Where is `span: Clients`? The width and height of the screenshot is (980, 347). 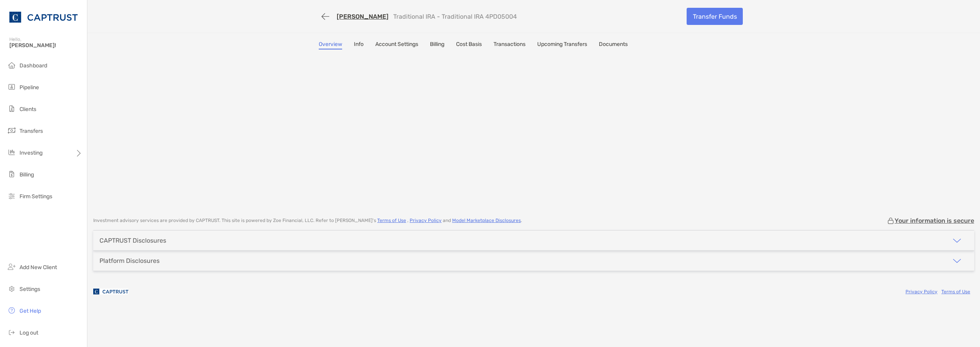 span: Clients is located at coordinates (27, 109).